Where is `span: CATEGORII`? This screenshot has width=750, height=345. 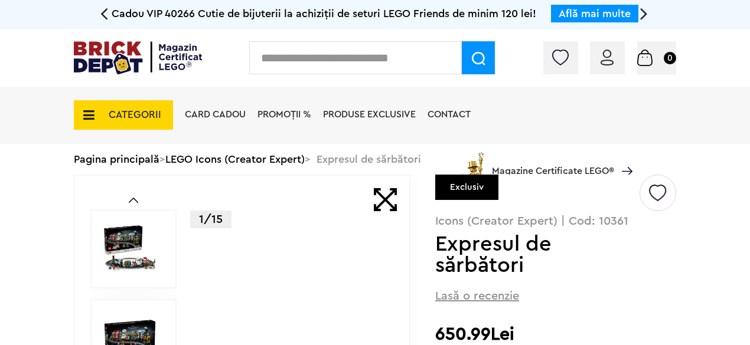 span: CATEGORII is located at coordinates (135, 114).